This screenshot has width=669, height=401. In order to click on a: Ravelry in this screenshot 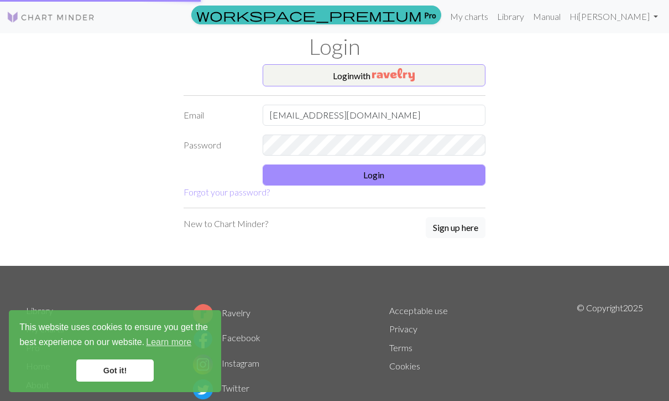, I will do `click(222, 312)`.